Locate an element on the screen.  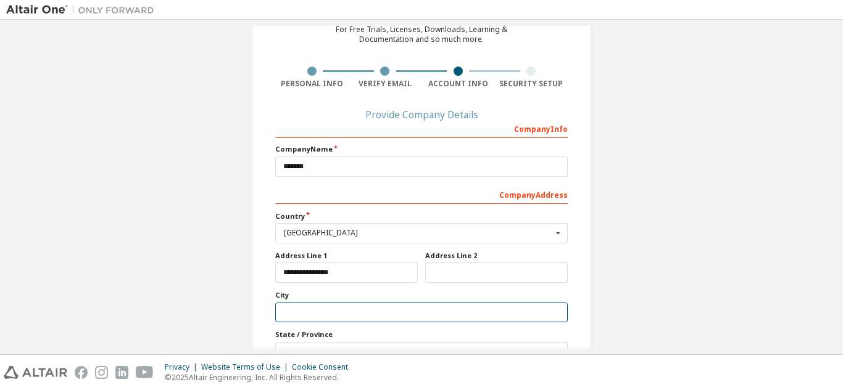
img: linkedin.svg is located at coordinates (122, 373).